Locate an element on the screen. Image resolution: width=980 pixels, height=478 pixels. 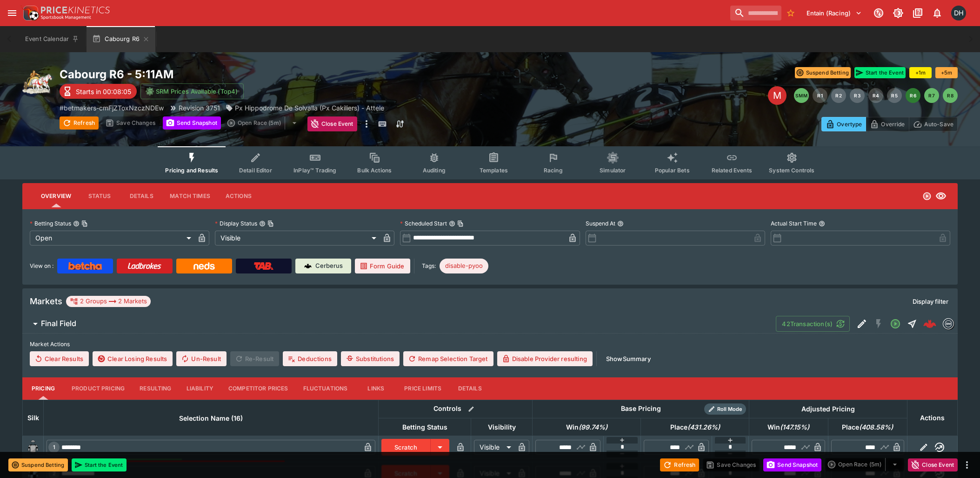
div: Open is located at coordinates (112, 238).